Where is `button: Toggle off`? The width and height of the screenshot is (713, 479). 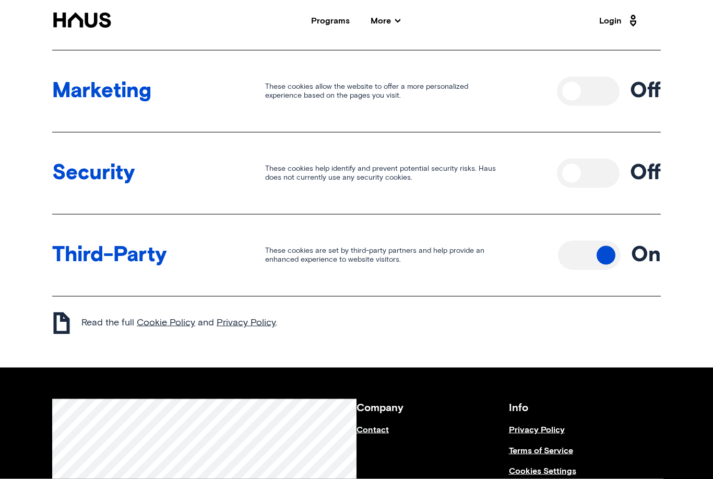
button: Toggle off is located at coordinates (589, 255).